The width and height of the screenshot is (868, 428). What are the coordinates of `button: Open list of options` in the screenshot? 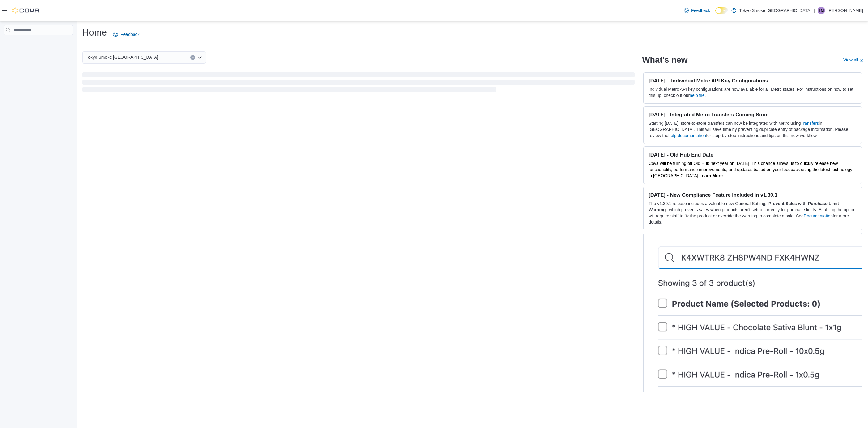 It's located at (199, 57).